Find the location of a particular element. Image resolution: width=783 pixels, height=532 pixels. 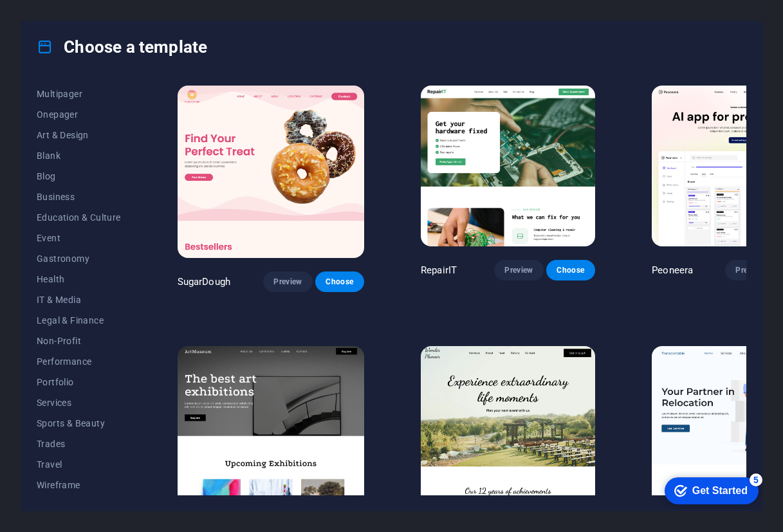

button: Event is located at coordinates (79, 238).